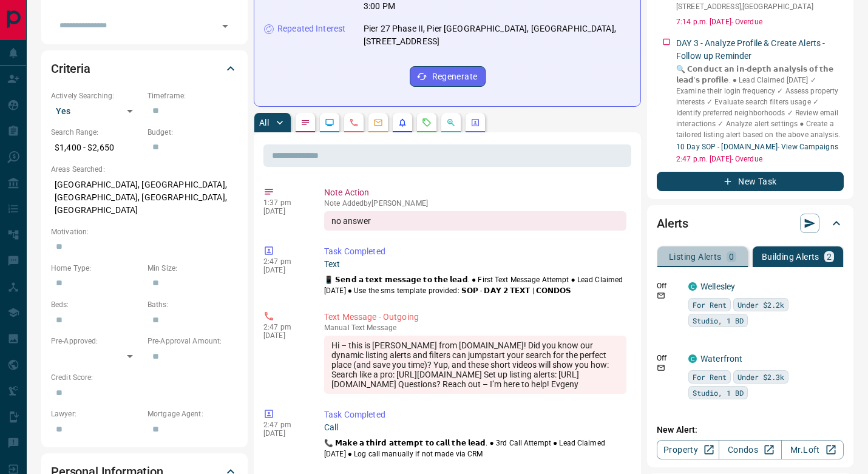 The width and height of the screenshot is (868, 474). What do you see at coordinates (476, 328) in the screenshot?
I see `p: Text Message` at bounding box center [476, 328].